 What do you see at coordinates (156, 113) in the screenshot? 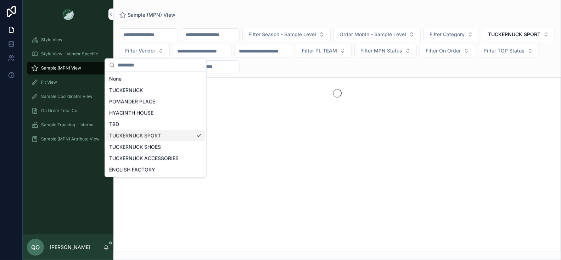
I see `div: HYACINTH HOUSE` at bounding box center [156, 113].